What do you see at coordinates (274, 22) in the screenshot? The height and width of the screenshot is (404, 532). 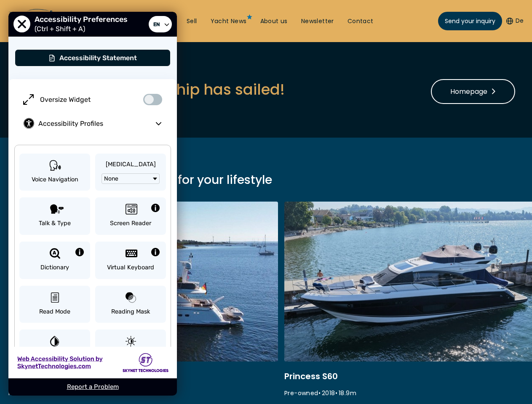 I see `a: About us` at bounding box center [274, 22].